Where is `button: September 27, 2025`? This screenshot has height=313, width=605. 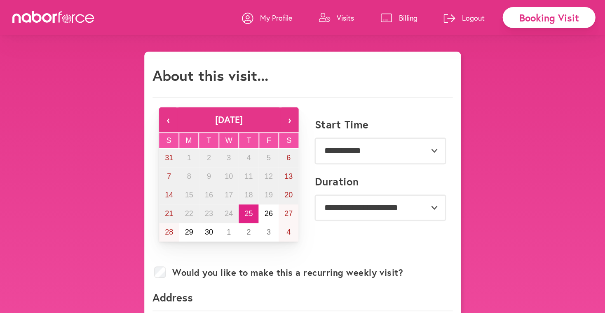 button: September 27, 2025 is located at coordinates (289, 213).